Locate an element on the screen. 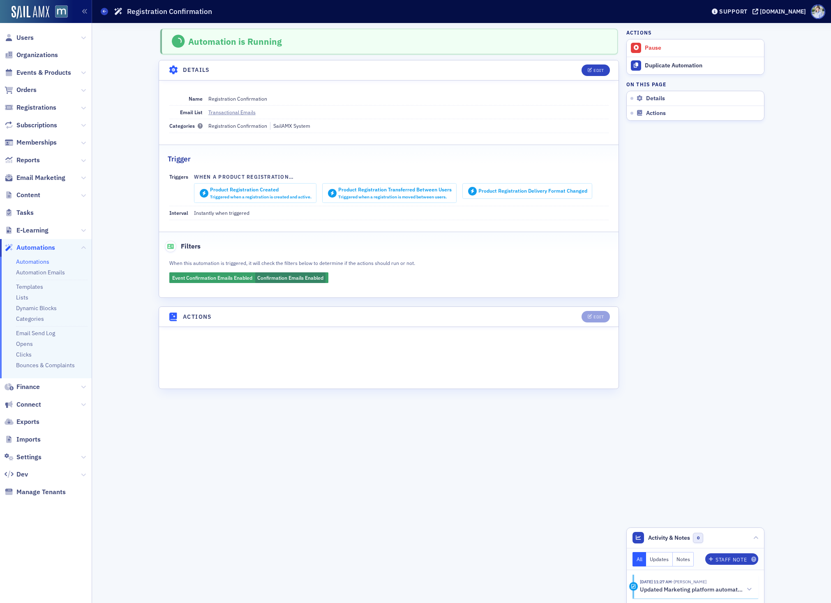  span: Finance is located at coordinates (28, 387).